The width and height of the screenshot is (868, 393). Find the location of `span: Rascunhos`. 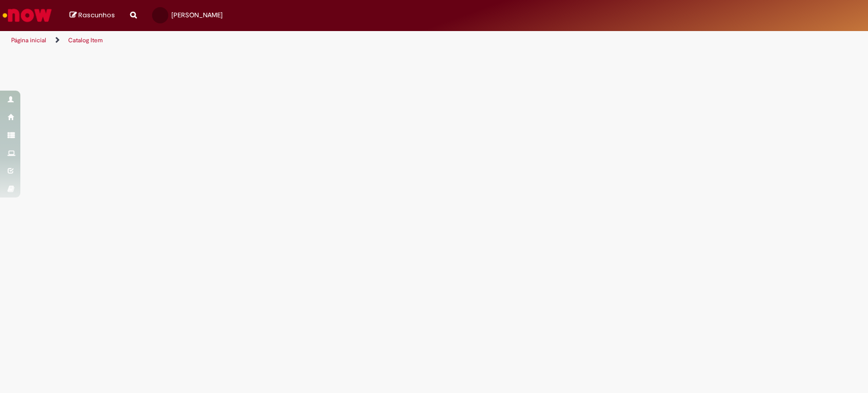

span: Rascunhos is located at coordinates (97, 14).